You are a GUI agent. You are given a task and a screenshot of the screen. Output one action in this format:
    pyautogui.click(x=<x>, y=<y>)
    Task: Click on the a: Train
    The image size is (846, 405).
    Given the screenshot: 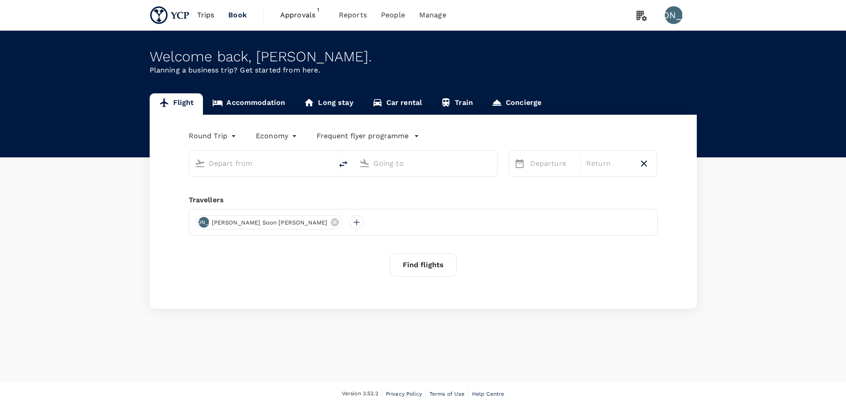 What is the action you would take?
    pyautogui.click(x=457, y=104)
    